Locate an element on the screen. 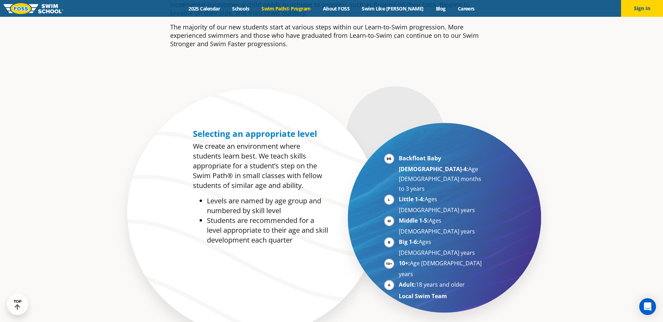 The height and width of the screenshot is (322, 663). div: Open Intercom Messenger is located at coordinates (648, 306).